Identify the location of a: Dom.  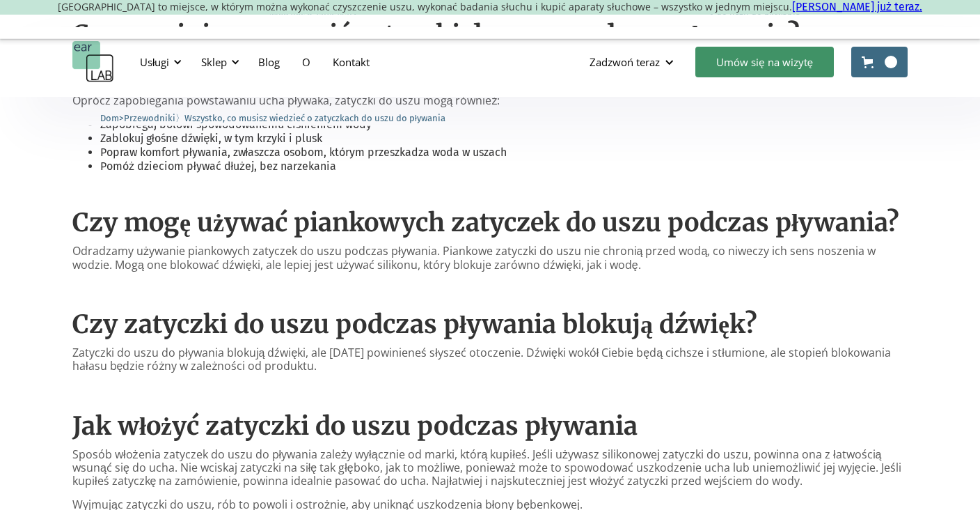
(109, 117).